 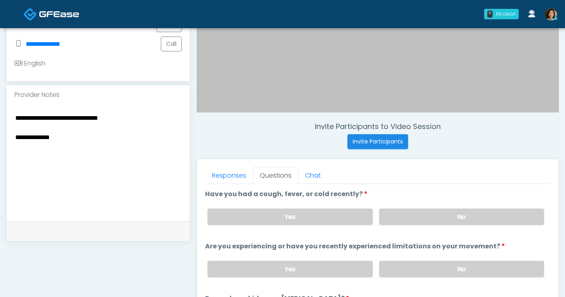 I want to click on a: 0 All clear!, so click(x=501, y=14).